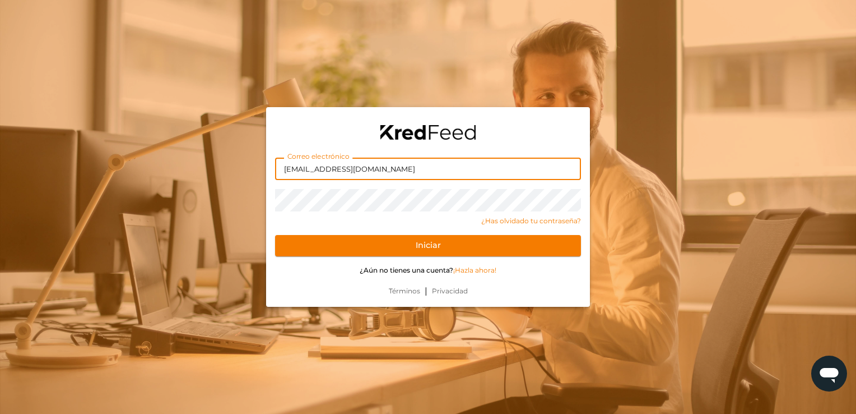  Describe the element at coordinates (475, 270) in the screenshot. I see `a: ¡Hazla ahora!` at that location.